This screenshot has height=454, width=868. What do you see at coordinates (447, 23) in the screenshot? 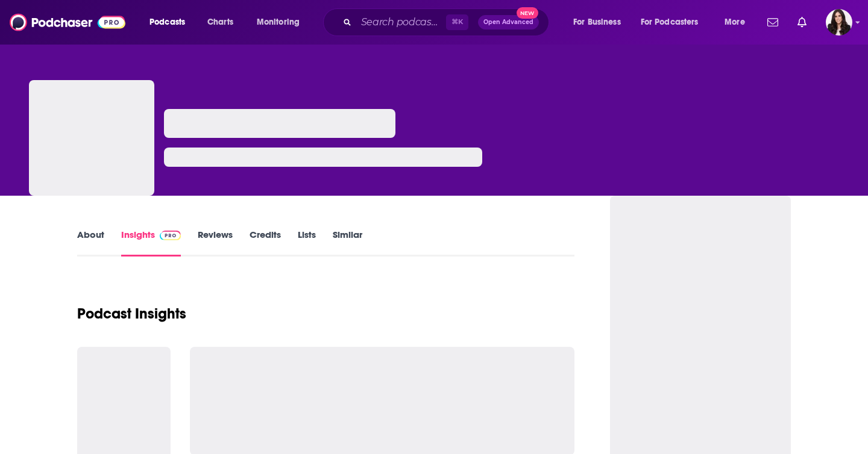
I see `div: Search podcasts, credits, & more...` at bounding box center [447, 23].